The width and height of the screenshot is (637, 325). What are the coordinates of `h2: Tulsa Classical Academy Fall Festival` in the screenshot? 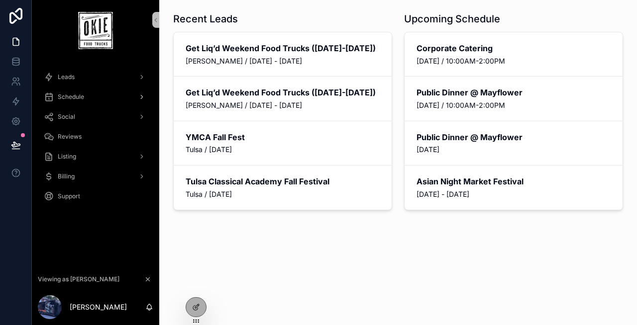 It's located at (282, 182).